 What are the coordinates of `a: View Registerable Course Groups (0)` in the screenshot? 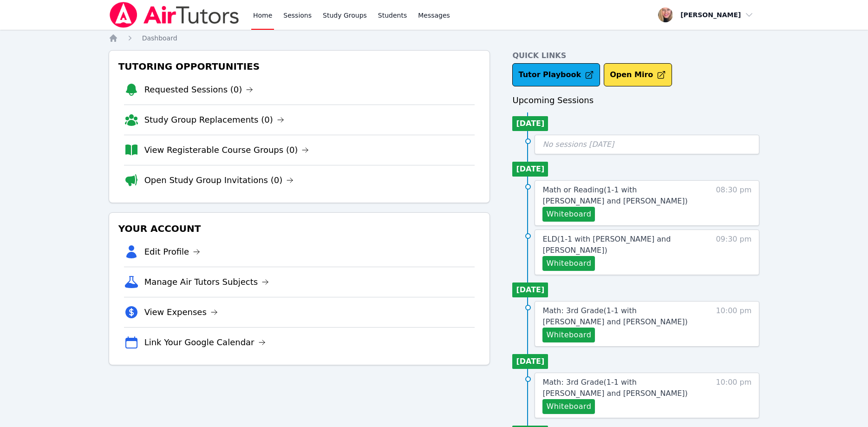 It's located at (227, 150).